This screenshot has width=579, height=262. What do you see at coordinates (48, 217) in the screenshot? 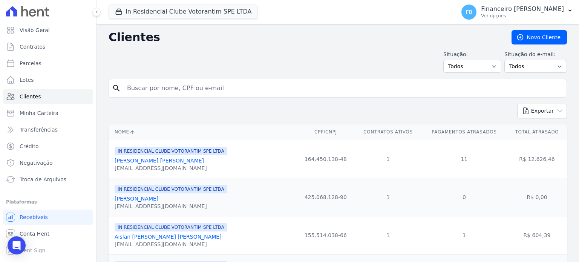
I see `a: Recebíveis` at bounding box center [48, 217].